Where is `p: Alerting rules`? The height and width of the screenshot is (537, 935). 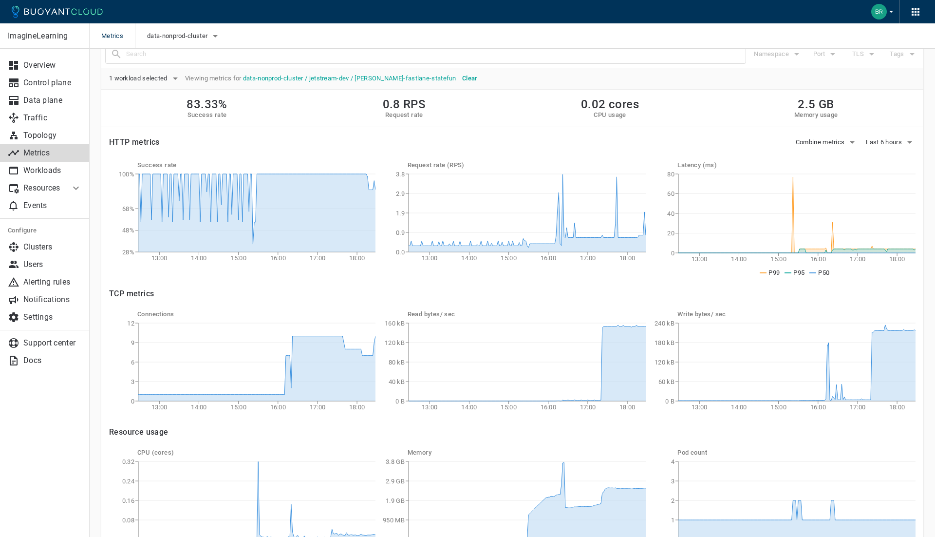 p: Alerting rules is located at coordinates (53, 282).